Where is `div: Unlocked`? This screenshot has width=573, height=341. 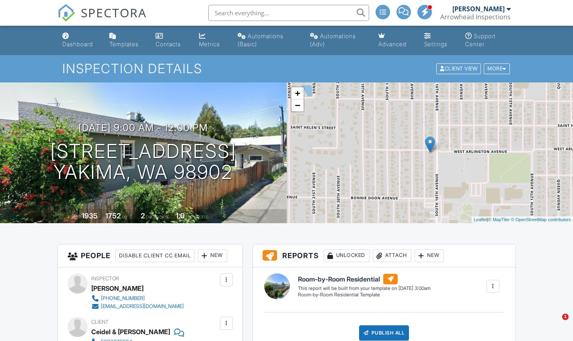 div: Unlocked is located at coordinates (346, 256).